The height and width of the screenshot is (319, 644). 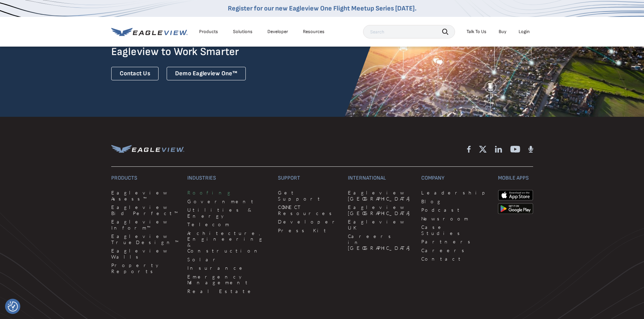 I want to click on a: Newsroom, so click(x=455, y=219).